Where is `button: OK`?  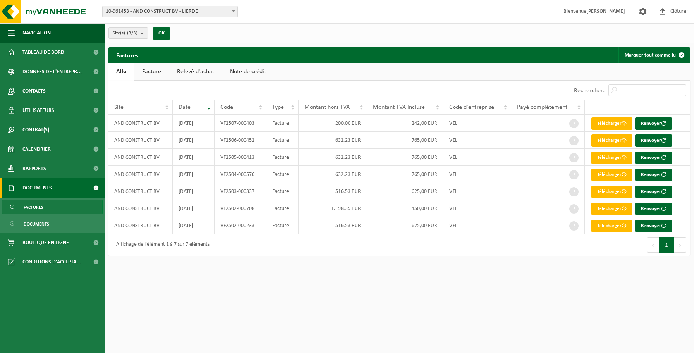 button: OK is located at coordinates (161, 33).